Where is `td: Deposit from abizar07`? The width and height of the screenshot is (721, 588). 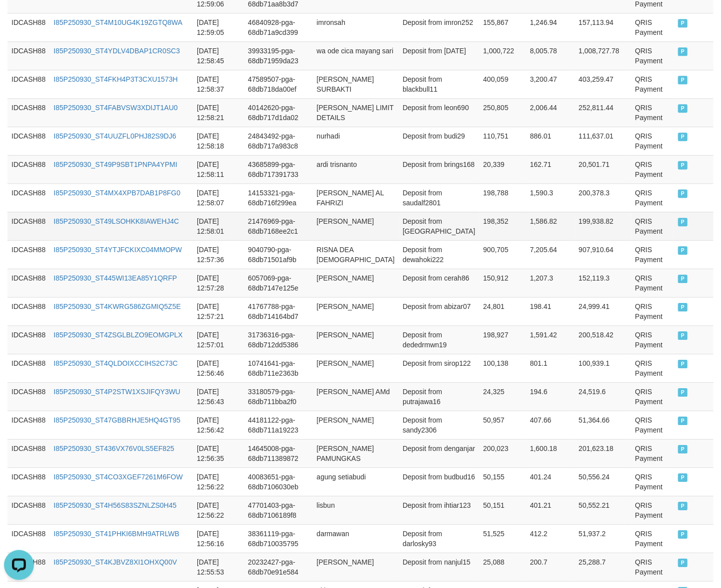
td: Deposit from abizar07 is located at coordinates (439, 311).